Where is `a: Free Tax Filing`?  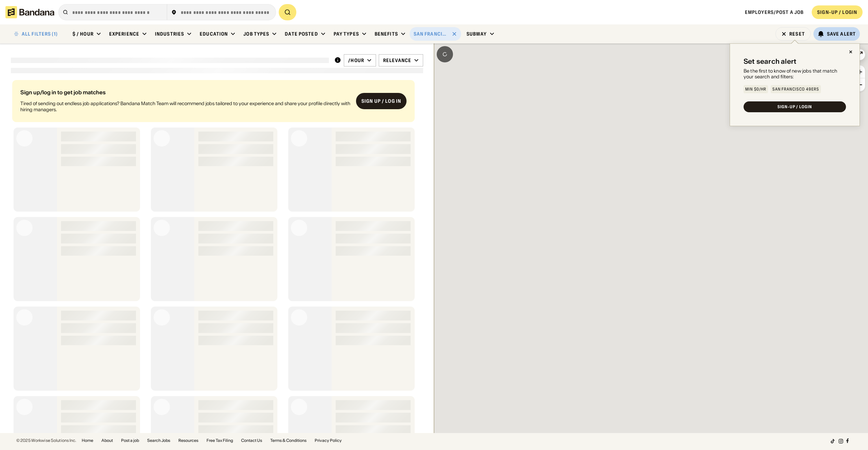 a: Free Tax Filing is located at coordinates (220, 440).